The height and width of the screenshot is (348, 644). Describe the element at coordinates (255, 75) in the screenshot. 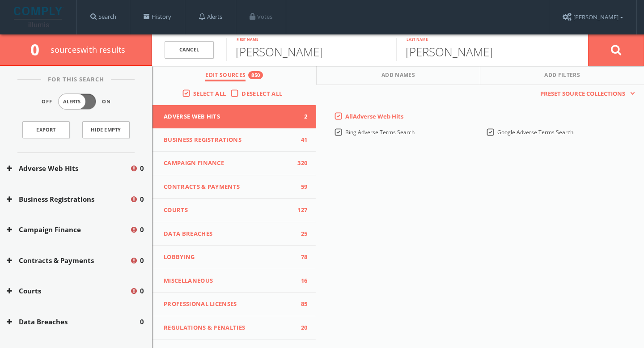

I see `div: 850` at that location.